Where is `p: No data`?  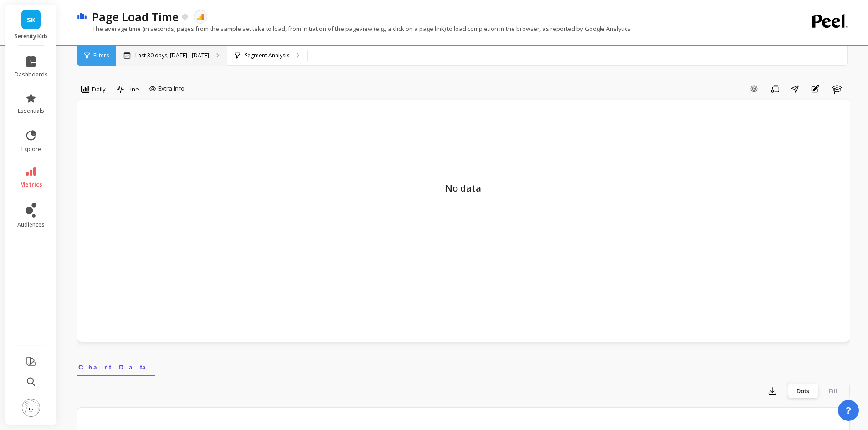 p: No data is located at coordinates (463, 152).